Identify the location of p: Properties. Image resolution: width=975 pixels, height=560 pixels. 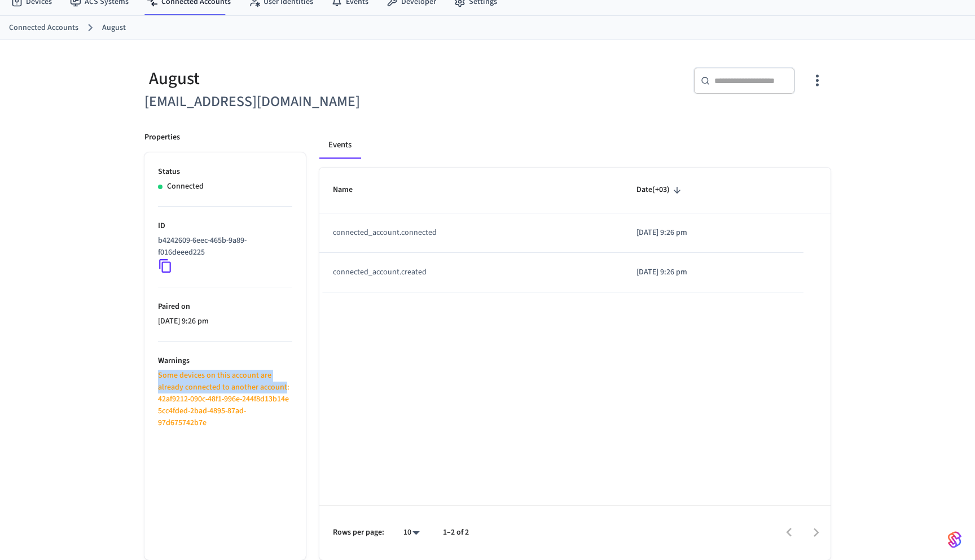
(162, 137).